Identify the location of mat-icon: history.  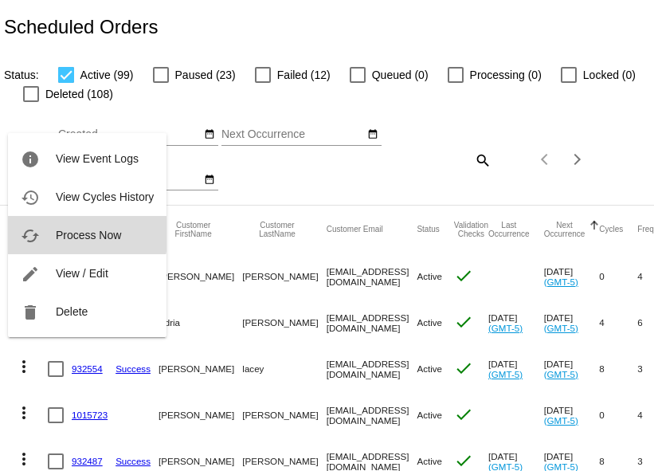
(30, 197).